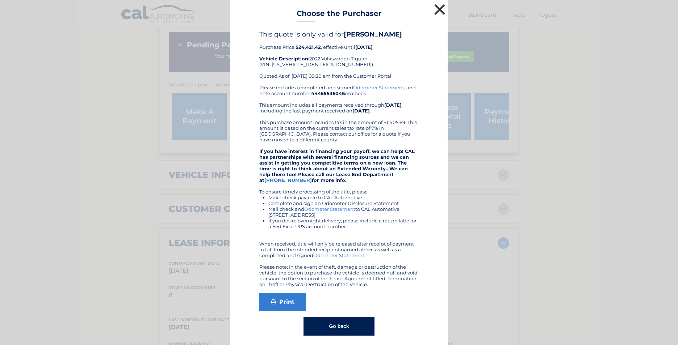 The height and width of the screenshot is (345, 678). What do you see at coordinates (308, 47) in the screenshot?
I see `b: $24,421.42` at bounding box center [308, 47].